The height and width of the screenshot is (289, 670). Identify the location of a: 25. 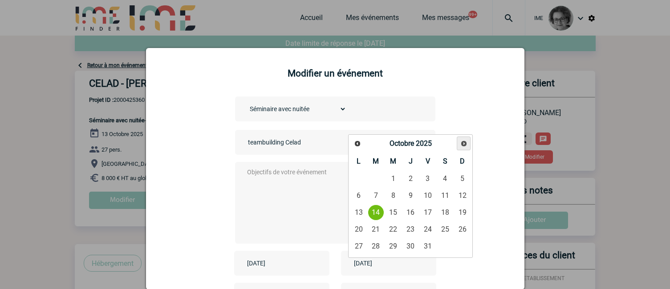
(445, 230).